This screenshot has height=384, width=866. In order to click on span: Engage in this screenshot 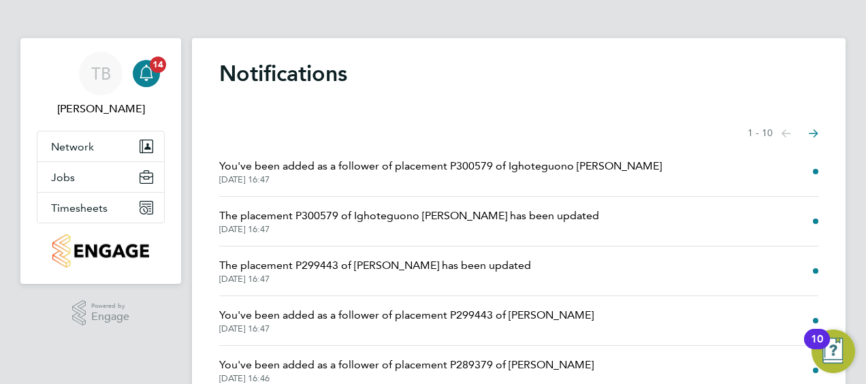, I will do `click(110, 317)`.